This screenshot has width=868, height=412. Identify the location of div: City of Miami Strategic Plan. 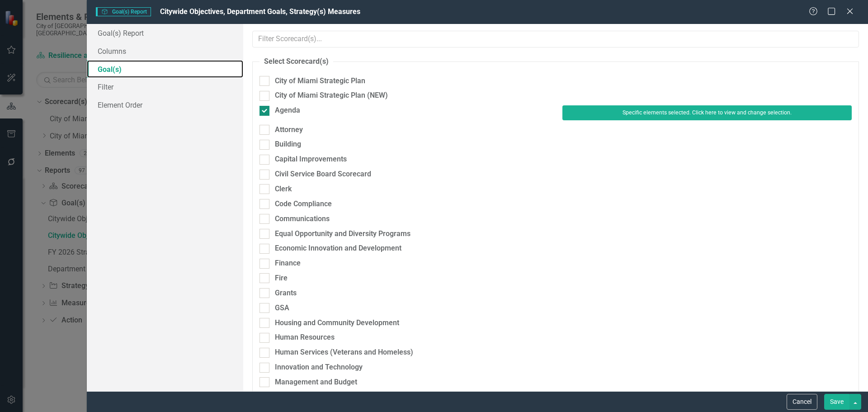
(320, 81).